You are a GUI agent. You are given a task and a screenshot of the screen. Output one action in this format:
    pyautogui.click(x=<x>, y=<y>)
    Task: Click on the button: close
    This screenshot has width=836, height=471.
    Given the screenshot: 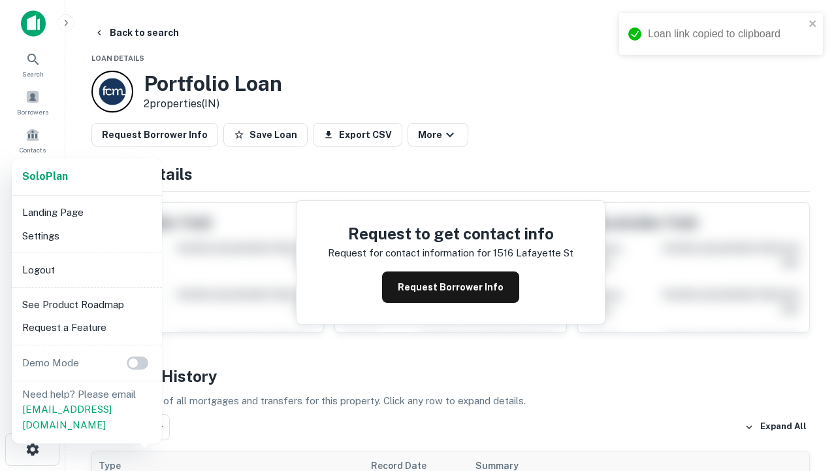 What is the action you would take?
    pyautogui.click(x=814, y=24)
    